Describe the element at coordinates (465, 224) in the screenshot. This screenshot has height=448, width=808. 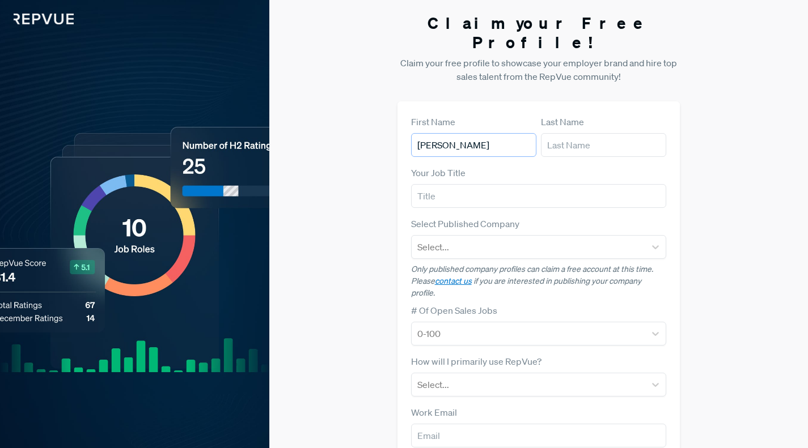
I see `label: Select Published Company` at that location.